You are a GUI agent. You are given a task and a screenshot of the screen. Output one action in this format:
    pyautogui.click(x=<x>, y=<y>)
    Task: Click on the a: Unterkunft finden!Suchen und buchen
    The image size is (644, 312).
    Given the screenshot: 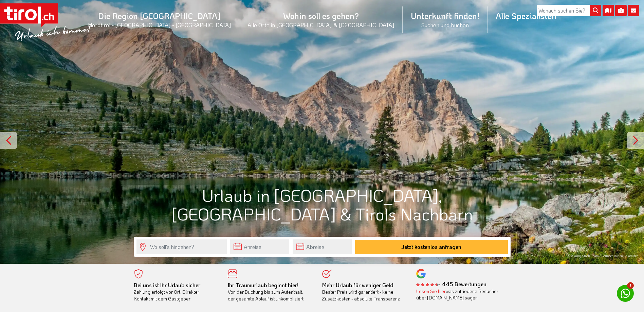 What is the action you would take?
    pyautogui.click(x=445, y=19)
    